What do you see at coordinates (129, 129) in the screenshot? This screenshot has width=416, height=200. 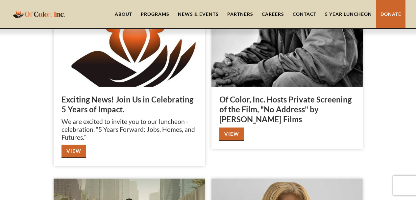 I see `p: We are excited to invite you to our luncheon - celebration, “5 Years Forward: Jobs, Homes, and Fu...` at bounding box center [129, 129].